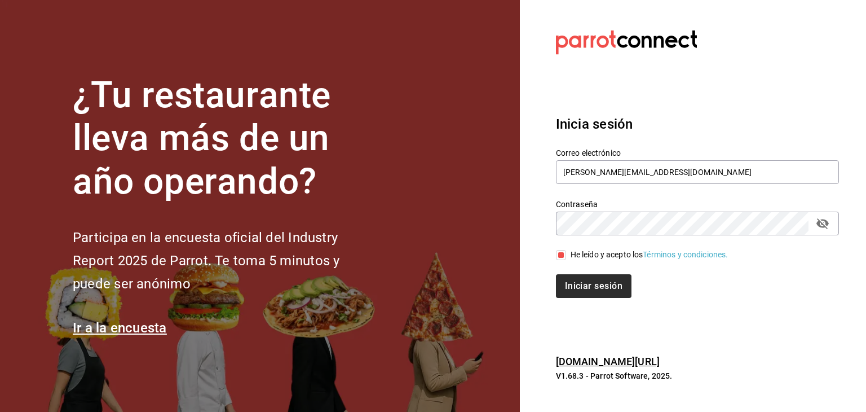 This screenshot has height=412, width=866. I want to click on a: Términos y condiciones., so click(685, 254).